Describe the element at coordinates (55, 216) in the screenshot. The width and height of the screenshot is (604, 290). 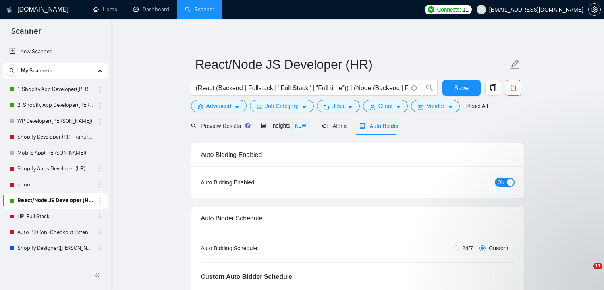
I see `a: HP: Full Stack` at that location.